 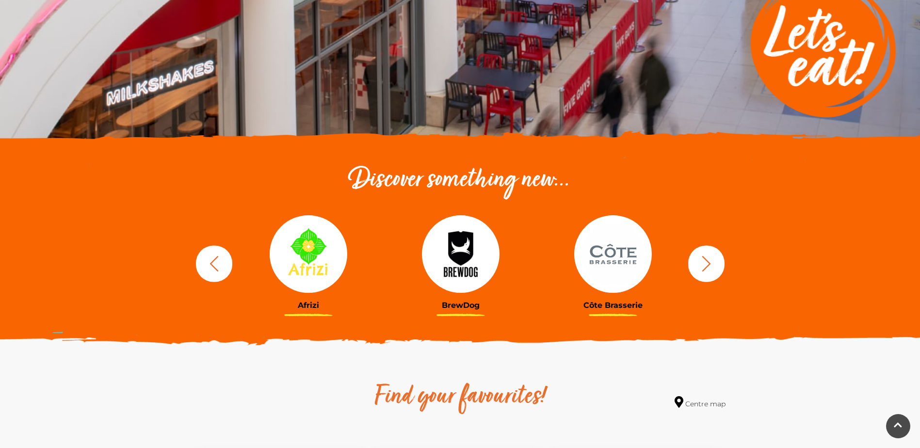 What do you see at coordinates (460, 181) in the screenshot?
I see `h2: Discover something new...` at bounding box center [460, 181].